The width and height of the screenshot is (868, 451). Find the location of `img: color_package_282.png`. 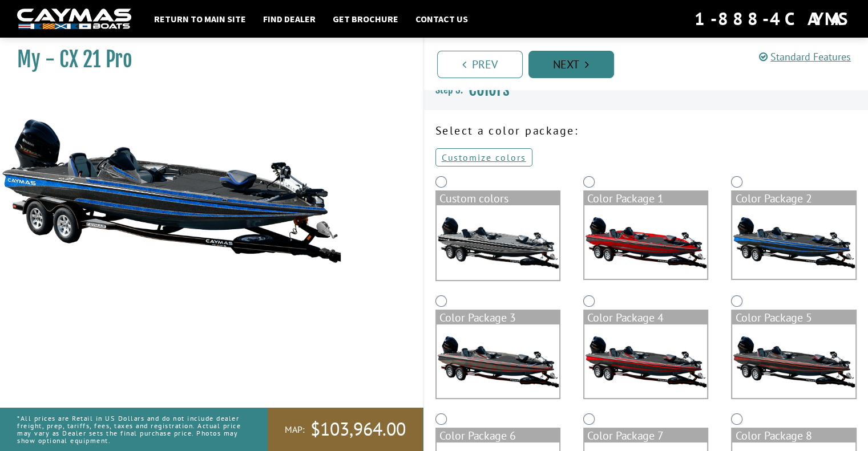

img: color_package_282.png is located at coordinates (645, 242).